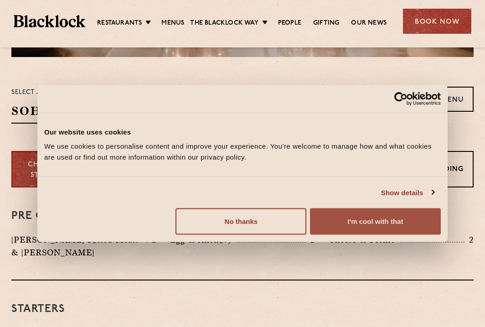 Image resolution: width=485 pixels, height=327 pixels. Describe the element at coordinates (400, 98) in the screenshot. I see `a: Usercentrics Cookiebot - opens in a new window` at that location.